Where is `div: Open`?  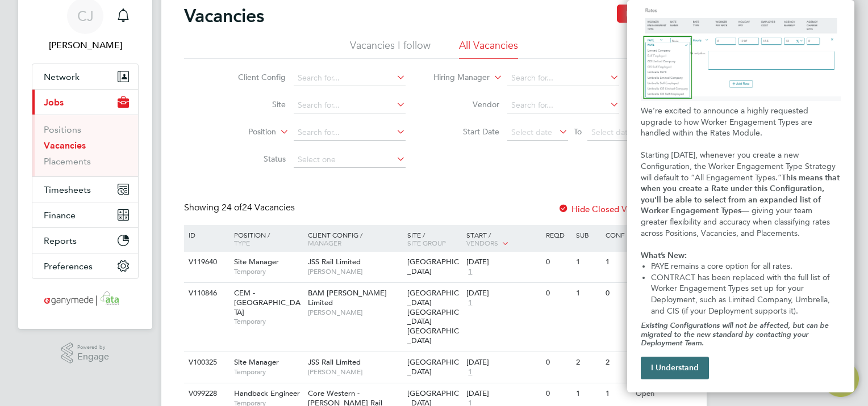
div: Open is located at coordinates (657, 394).